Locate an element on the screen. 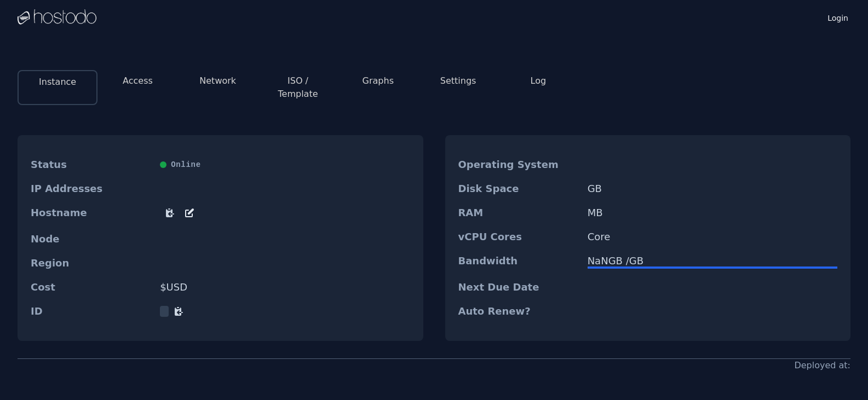 This screenshot has width=868, height=400. button: Graphs is located at coordinates (378, 81).